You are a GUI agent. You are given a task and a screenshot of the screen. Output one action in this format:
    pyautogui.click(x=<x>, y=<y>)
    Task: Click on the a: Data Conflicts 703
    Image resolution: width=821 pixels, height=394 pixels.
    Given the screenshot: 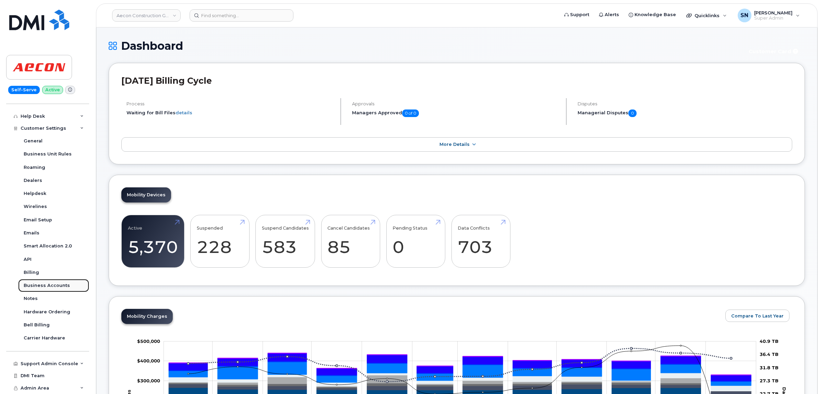 What is the action you would take?
    pyautogui.click(x=481, y=241)
    